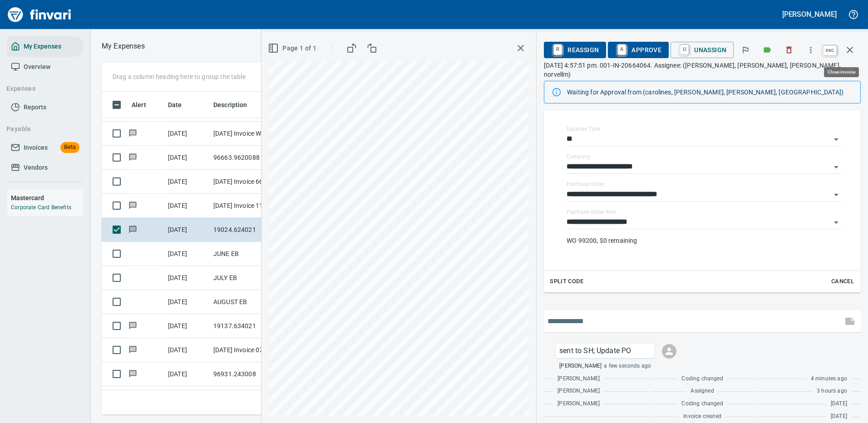  What do you see at coordinates (292, 48) in the screenshot?
I see `button: Page 1 of 1` at bounding box center [292, 48].